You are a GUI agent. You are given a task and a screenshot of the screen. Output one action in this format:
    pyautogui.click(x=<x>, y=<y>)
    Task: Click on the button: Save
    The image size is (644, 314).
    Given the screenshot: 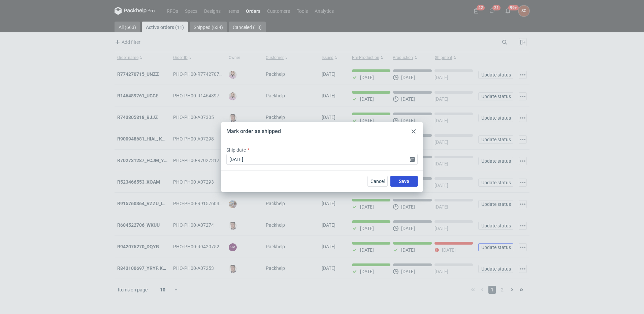 What is the action you would take?
    pyautogui.click(x=404, y=181)
    